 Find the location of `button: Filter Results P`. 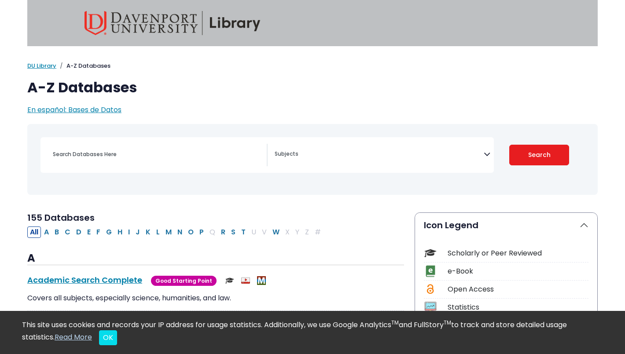

button: Filter Results P is located at coordinates (202, 232).